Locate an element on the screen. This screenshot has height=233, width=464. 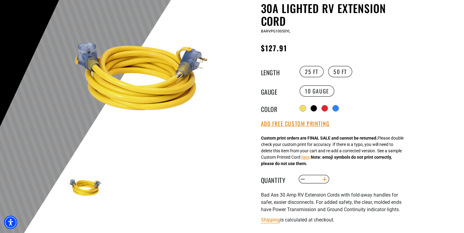
h1: 30A Lighted RV Extension Cord is located at coordinates (335, 15).